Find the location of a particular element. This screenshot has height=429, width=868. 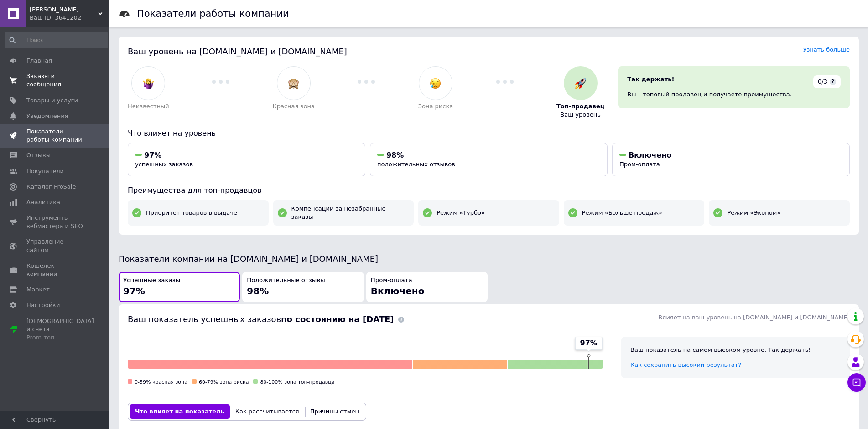

span: положительных отзывов is located at coordinates (416, 164).